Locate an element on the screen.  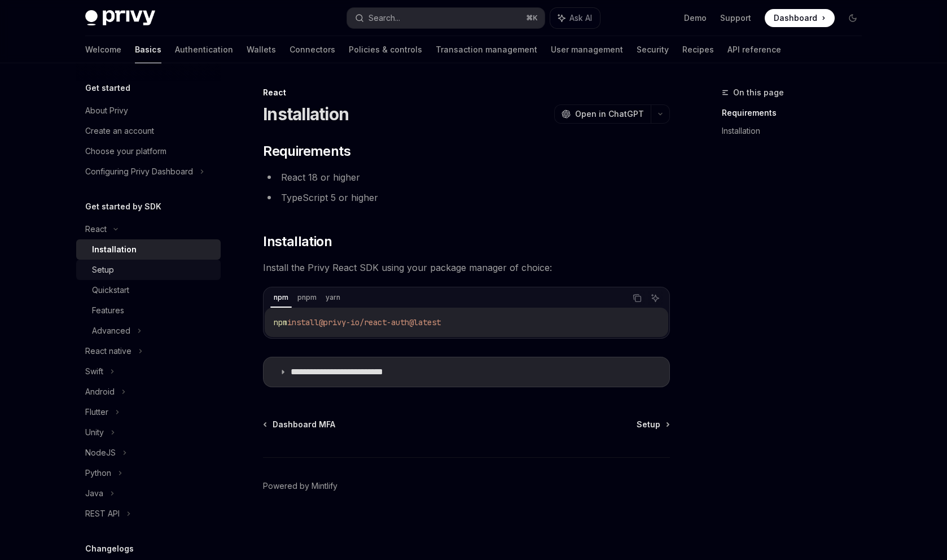
a: Welcome is located at coordinates (103, 50).